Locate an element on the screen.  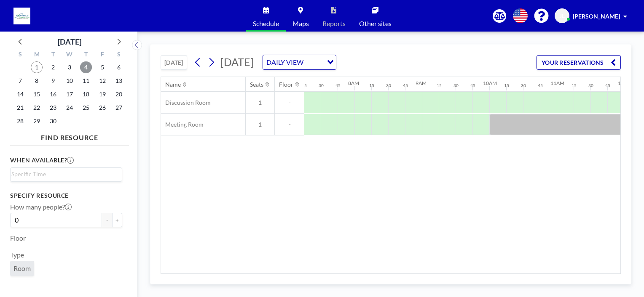
div: 10AM is located at coordinates (489, 83).